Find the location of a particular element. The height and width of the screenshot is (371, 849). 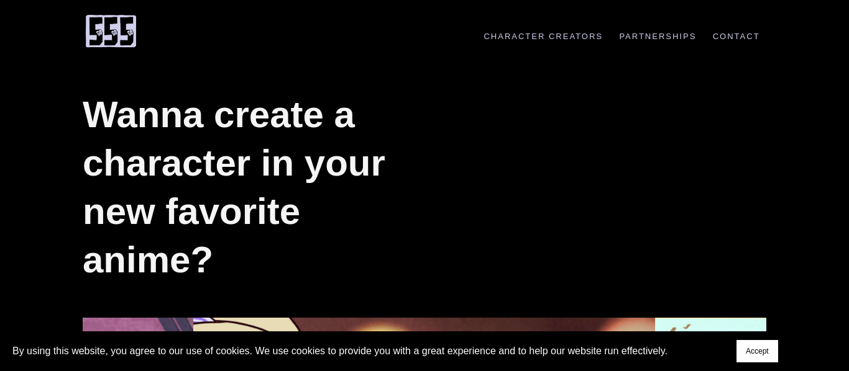

span: Accept is located at coordinates (757, 352).